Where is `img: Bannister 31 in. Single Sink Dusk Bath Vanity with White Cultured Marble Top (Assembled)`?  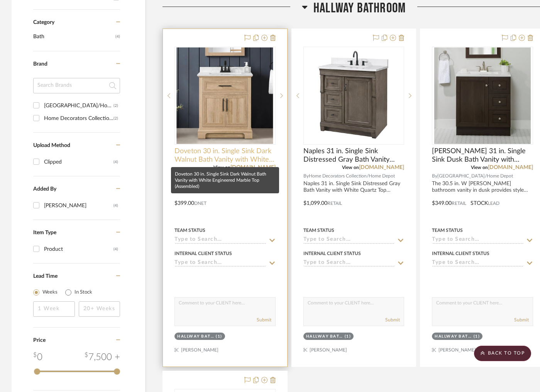
img: Bannister 31 in. Single Sink Dusk Bath Vanity with White Cultured Marble Top (Assembled) is located at coordinates (482, 96).